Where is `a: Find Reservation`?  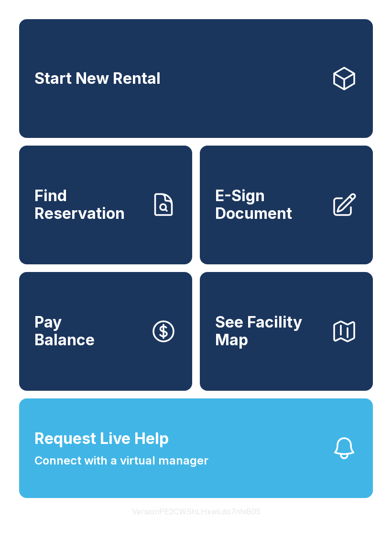 a: Find Reservation is located at coordinates (106, 205).